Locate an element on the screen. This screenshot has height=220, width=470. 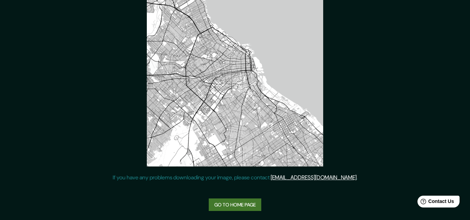
span: Contact Us is located at coordinates (33, 8).